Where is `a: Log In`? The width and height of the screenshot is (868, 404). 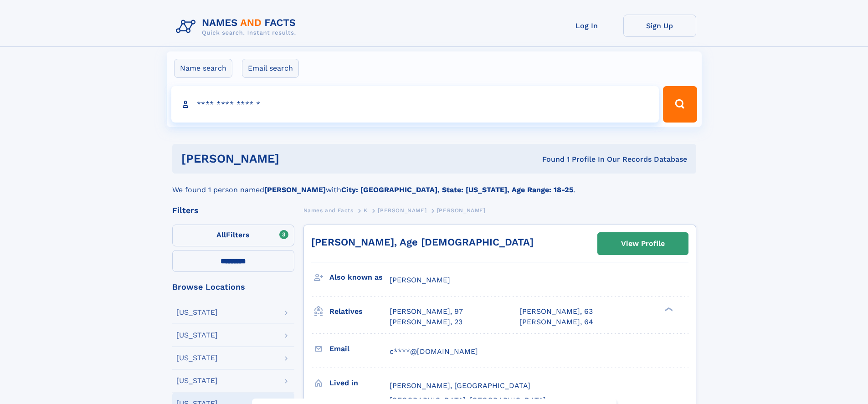 a: Log In is located at coordinates (587, 26).